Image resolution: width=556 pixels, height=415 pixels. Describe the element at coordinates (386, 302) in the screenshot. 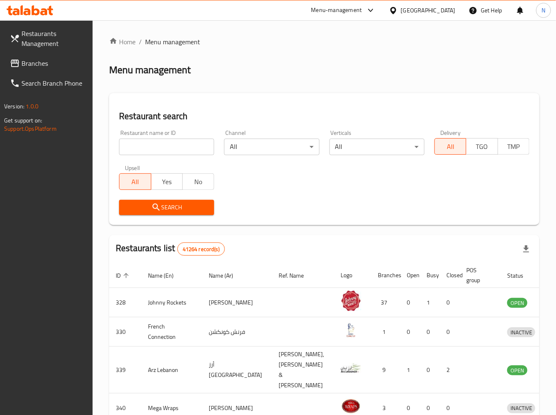

I see `td: 37` at that location.